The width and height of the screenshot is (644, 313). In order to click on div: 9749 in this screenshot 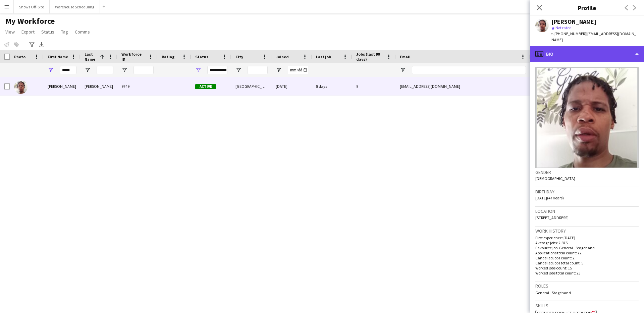, I will do `click(138, 86)`.